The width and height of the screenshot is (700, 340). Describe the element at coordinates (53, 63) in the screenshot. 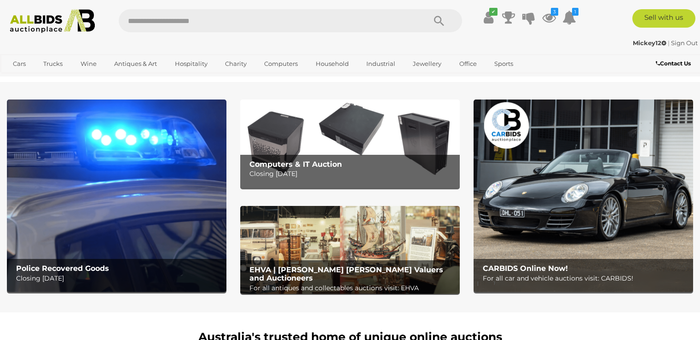

I see `a: Trucks` at that location.